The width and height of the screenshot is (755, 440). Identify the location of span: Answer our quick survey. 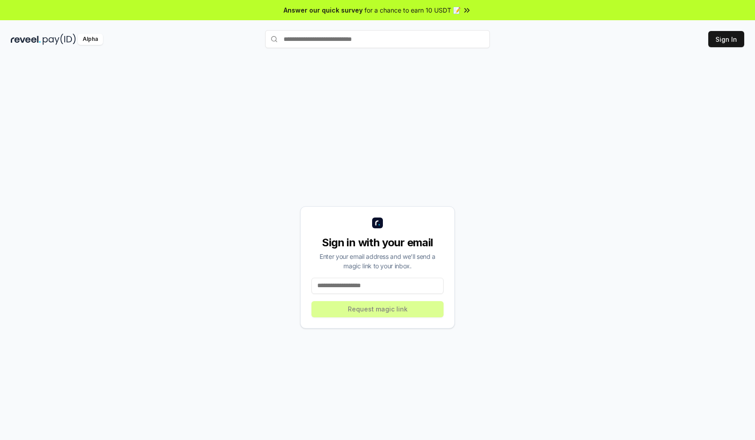
(323, 10).